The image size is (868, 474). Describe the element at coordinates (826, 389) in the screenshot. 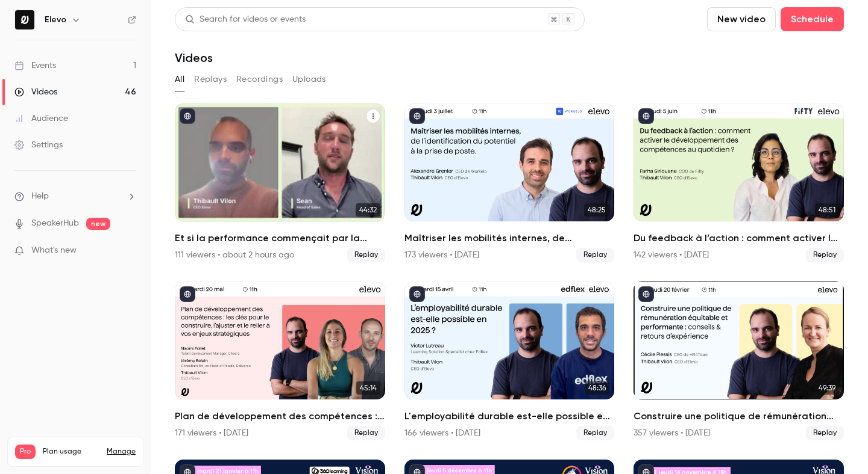

I see `span: 49:39` at that location.